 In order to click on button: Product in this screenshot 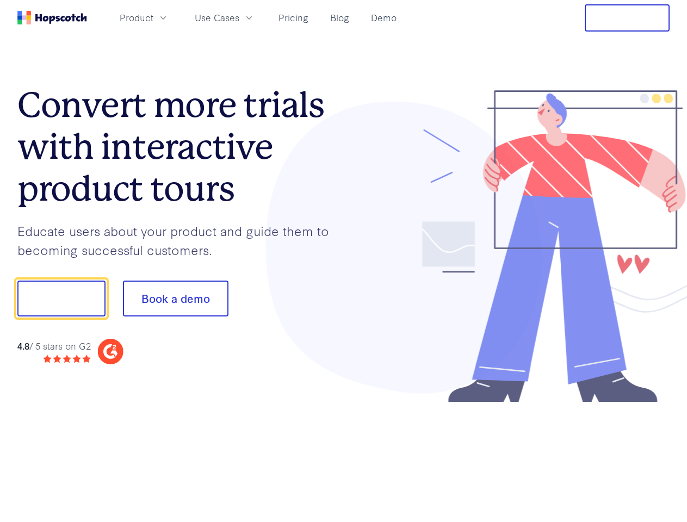, I will do `click(144, 17)`.